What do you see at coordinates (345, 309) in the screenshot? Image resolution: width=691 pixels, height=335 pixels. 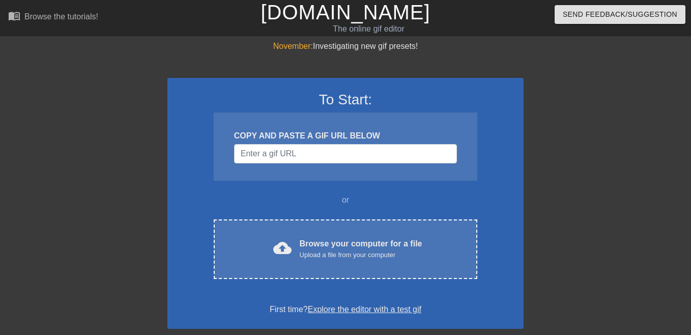 I see `div: First time?` at bounding box center [345, 309].